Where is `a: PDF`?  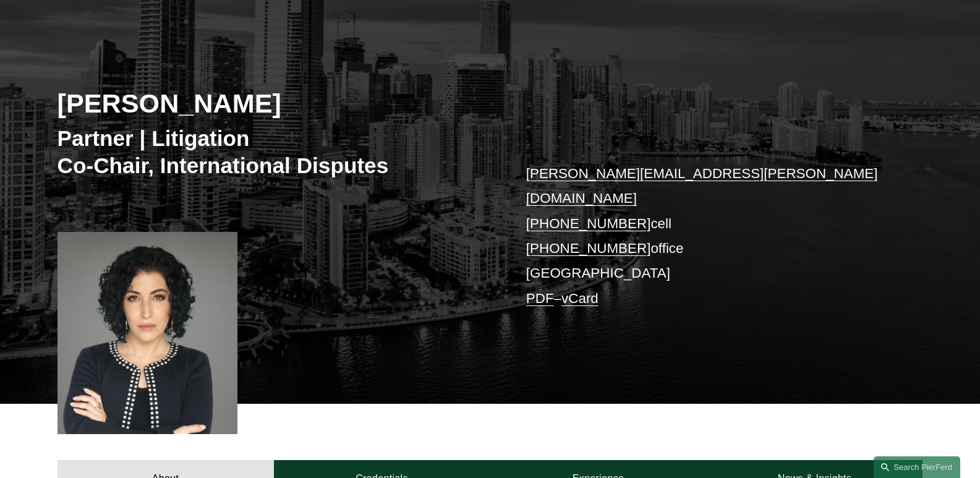
a: PDF is located at coordinates (540, 298).